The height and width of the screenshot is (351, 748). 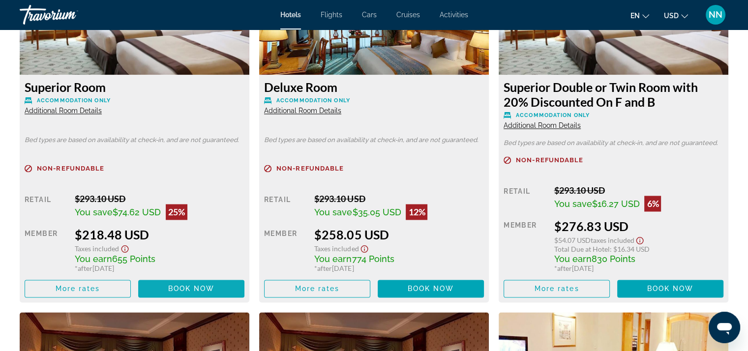 What do you see at coordinates (676, 15) in the screenshot?
I see `button: Change currency` at bounding box center [676, 15].